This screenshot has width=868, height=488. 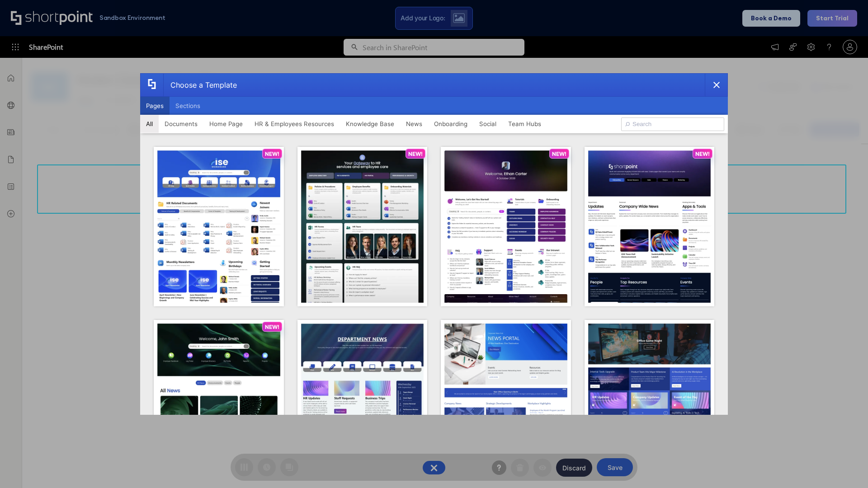 I want to click on button: Pages, so click(x=155, y=106).